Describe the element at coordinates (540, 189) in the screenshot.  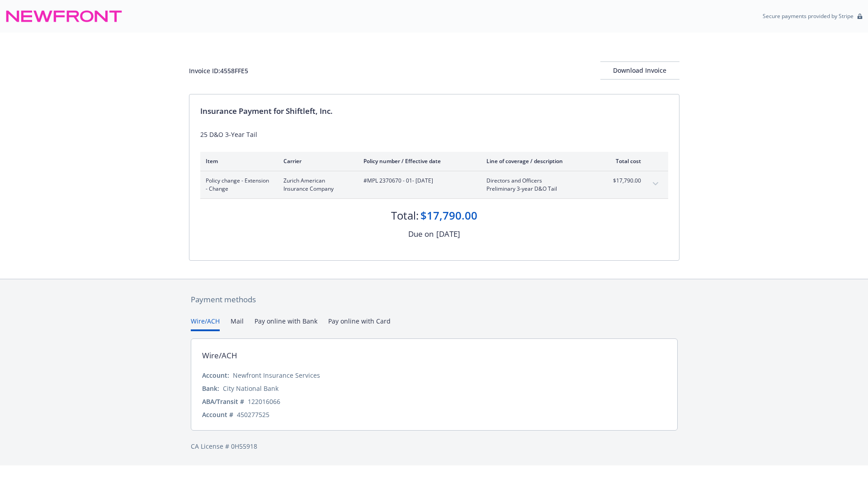
I see `span: Preliminary 3-year D&O Tail` at that location.